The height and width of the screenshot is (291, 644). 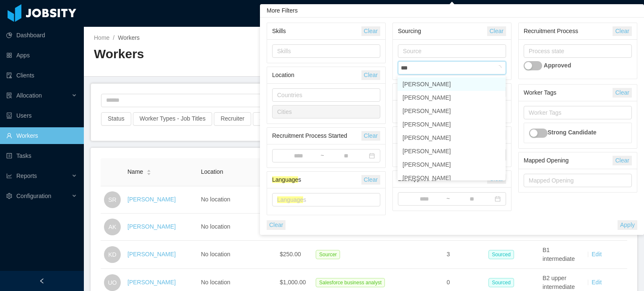 What do you see at coordinates (293, 282) in the screenshot?
I see `span: $1,000.00` at bounding box center [293, 282].